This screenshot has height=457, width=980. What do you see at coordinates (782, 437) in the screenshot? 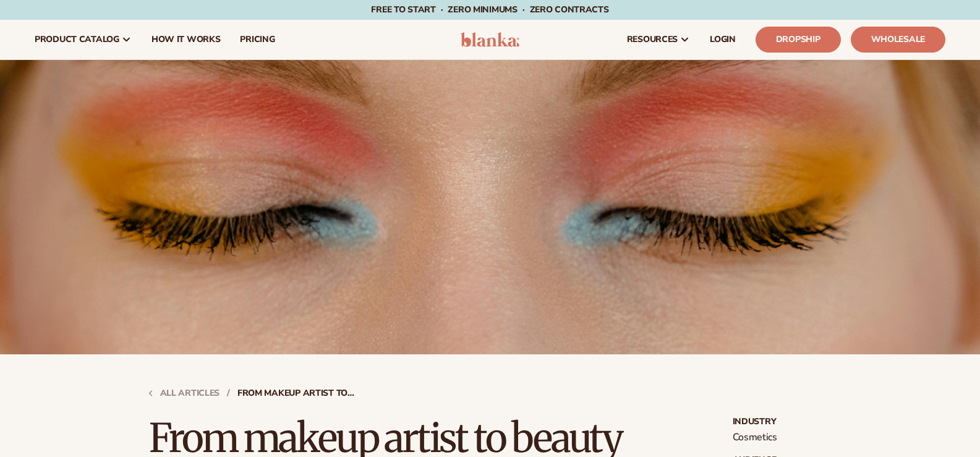
I see `p: Cosmetics` at bounding box center [782, 437].